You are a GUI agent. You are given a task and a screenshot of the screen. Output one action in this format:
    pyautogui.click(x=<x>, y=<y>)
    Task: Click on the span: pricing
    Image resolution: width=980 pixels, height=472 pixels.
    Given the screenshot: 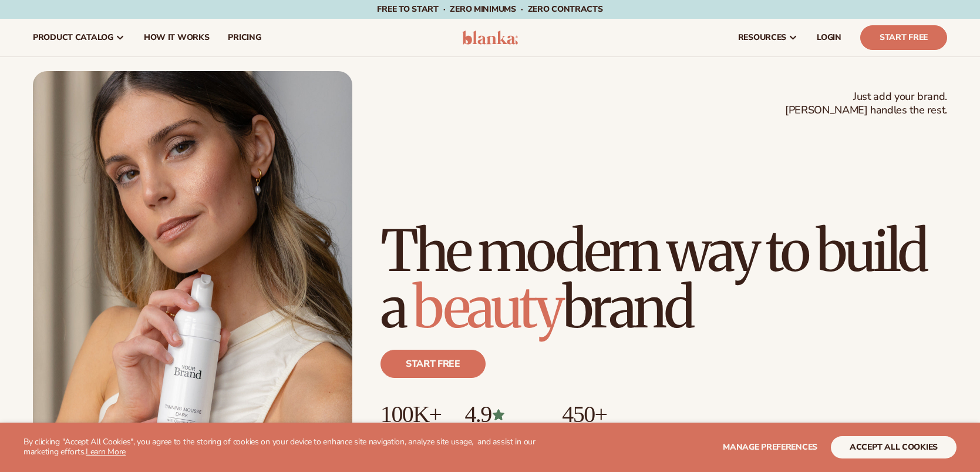 What is the action you would take?
    pyautogui.click(x=244, y=37)
    